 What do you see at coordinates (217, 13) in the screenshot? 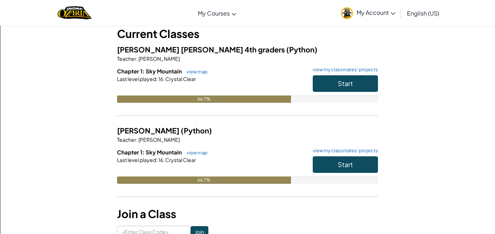
I see `a: My Courses` at bounding box center [217, 13].